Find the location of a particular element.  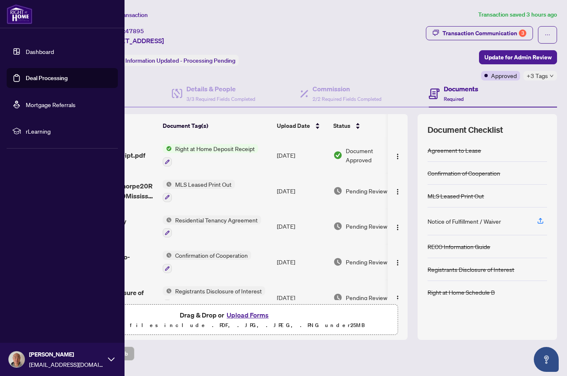

span: Status is located at coordinates (342, 126).